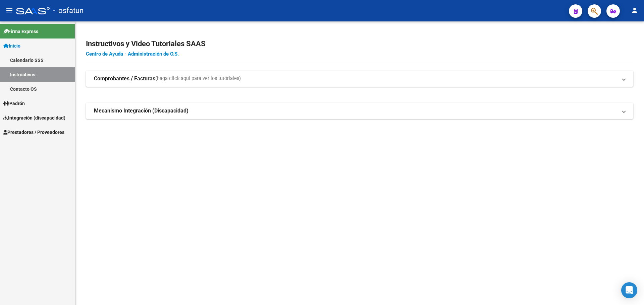 This screenshot has height=305, width=644. Describe the element at coordinates (360, 111) in the screenshot. I see `mat-expansion-panel-header: Mecanismo Integración (Discapacidad)` at that location.